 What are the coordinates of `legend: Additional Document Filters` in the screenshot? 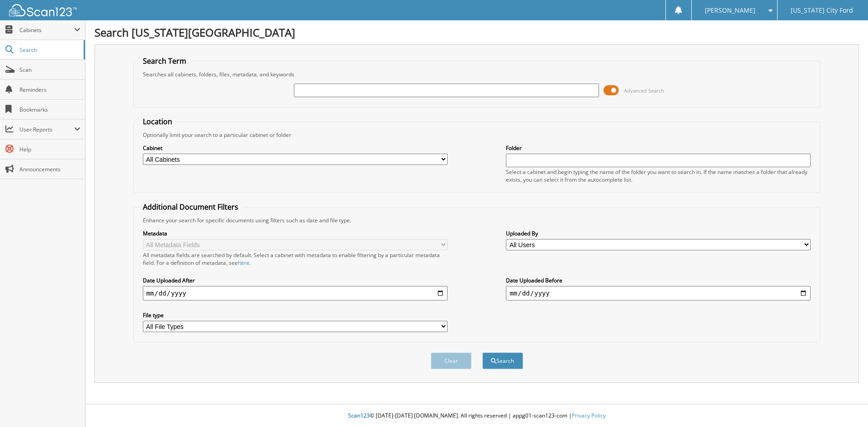 It's located at (190, 206).